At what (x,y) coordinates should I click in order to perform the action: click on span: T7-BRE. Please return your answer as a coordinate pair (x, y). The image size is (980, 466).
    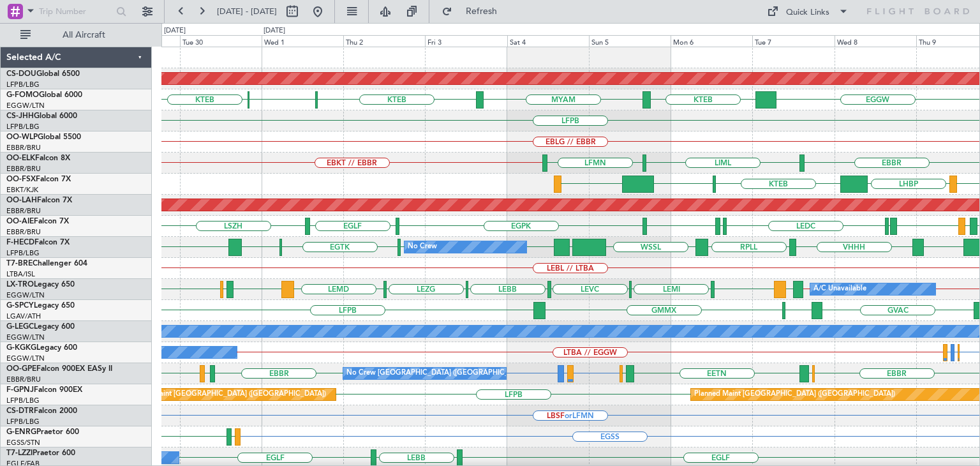
    Looking at the image, I should click on (20, 264).